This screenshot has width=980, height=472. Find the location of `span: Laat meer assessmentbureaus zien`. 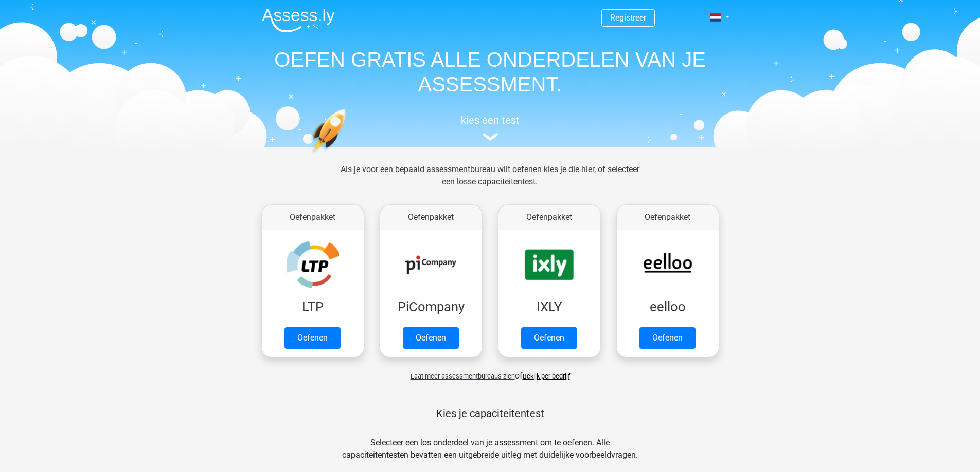

span: Laat meer assessmentbureaus zien is located at coordinates (462, 376).